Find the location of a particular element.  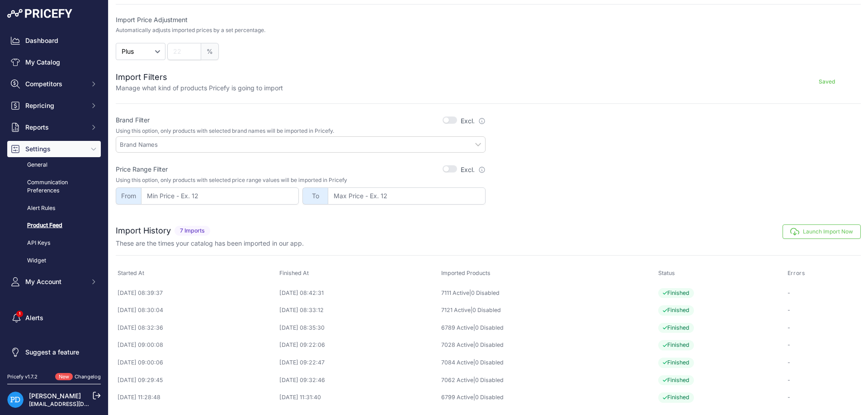

span: Competitors is located at coordinates (55, 84).